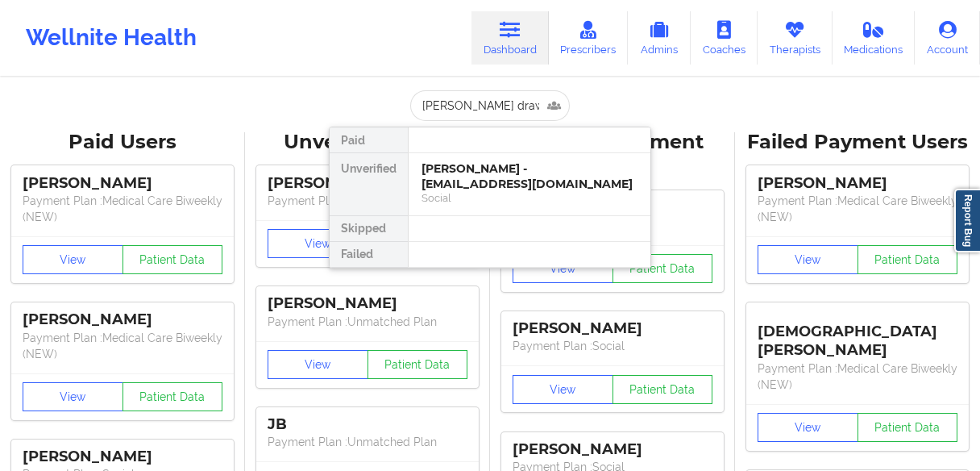 The image size is (980, 471). Describe the element at coordinates (858, 142) in the screenshot. I see `div: Failed Payment Users` at that location.